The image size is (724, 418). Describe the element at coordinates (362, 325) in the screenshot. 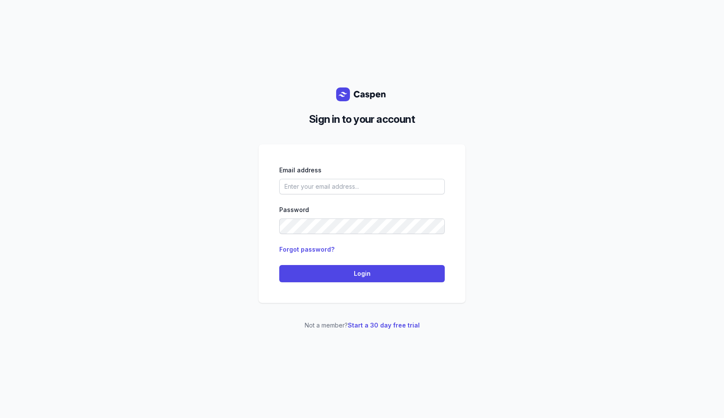

I see `p: Not a member?` at that location.